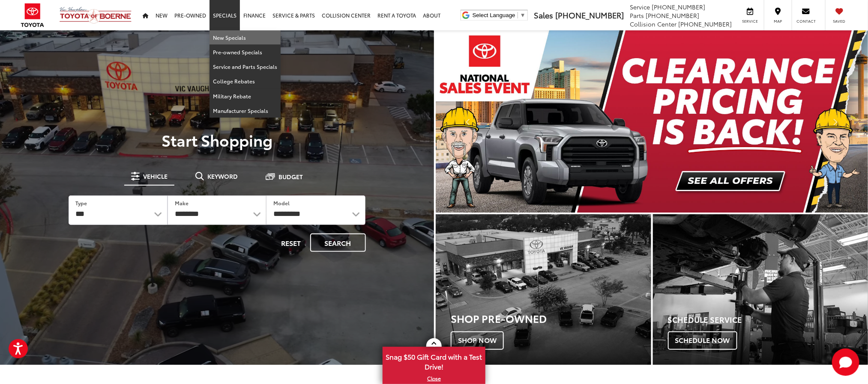 The width and height of the screenshot is (868, 384). What do you see at coordinates (245, 38) in the screenshot?
I see `a: New Specials` at bounding box center [245, 38].